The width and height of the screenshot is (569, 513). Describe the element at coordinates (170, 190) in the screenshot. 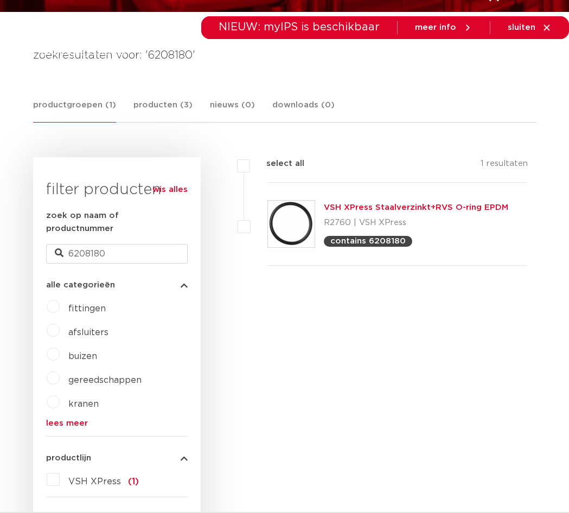

I see `a: wis alles` at that location.